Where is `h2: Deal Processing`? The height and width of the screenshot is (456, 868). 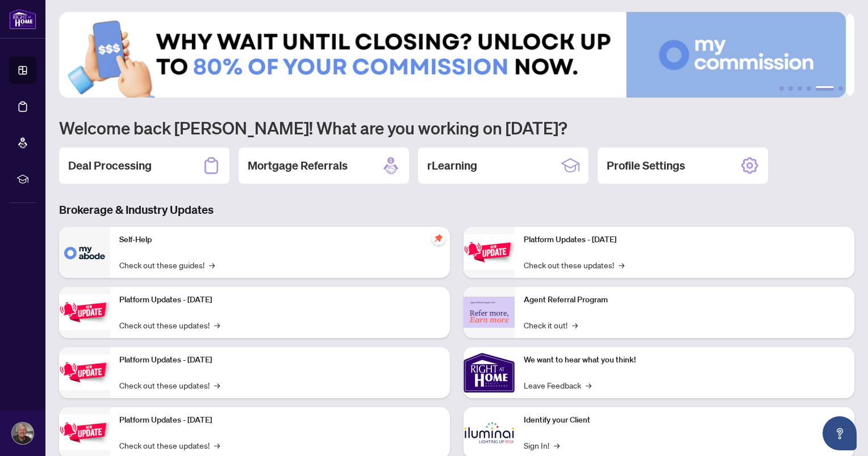
h2: Deal Processing is located at coordinates (110, 166).